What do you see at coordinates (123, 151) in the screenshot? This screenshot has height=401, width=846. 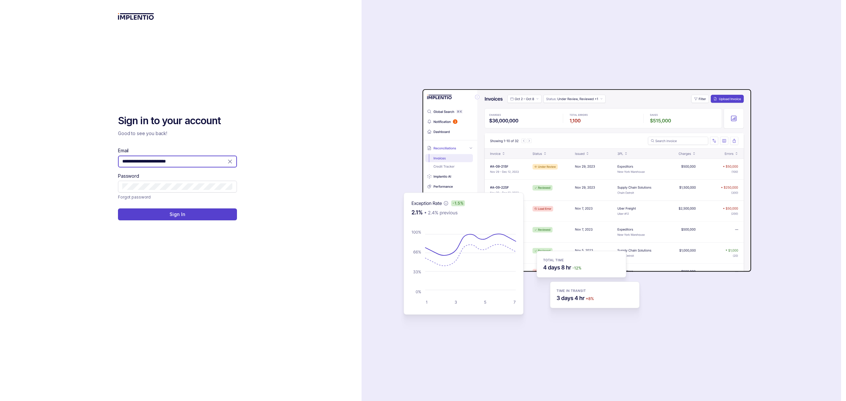 I see `label: Email` at bounding box center [123, 151].